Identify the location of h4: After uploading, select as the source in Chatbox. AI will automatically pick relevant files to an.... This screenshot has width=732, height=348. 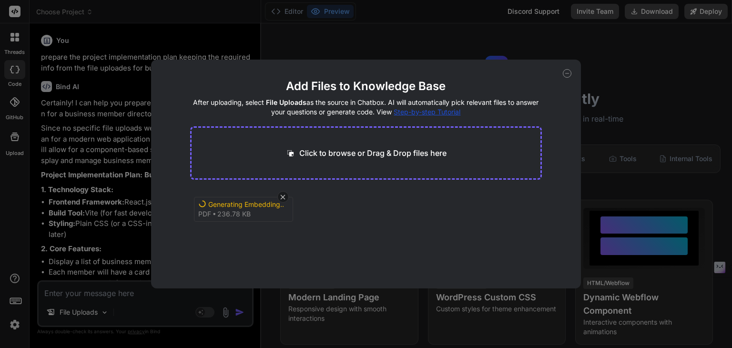
(366, 107).